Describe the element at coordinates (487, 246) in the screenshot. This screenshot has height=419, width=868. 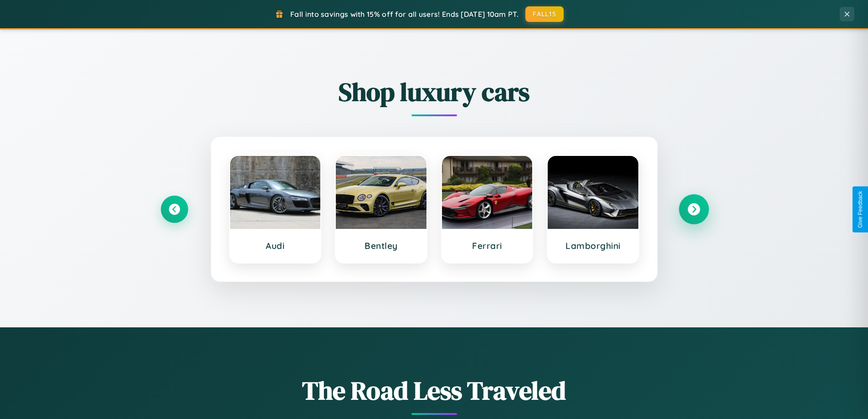
I see `h3: Ferrari` at that location.